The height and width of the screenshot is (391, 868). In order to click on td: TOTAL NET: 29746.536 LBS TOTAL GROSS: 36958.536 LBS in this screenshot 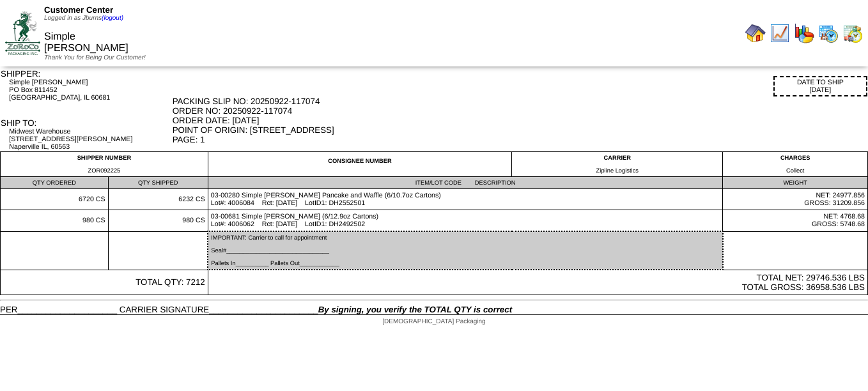, I will do `click(537, 282)`.